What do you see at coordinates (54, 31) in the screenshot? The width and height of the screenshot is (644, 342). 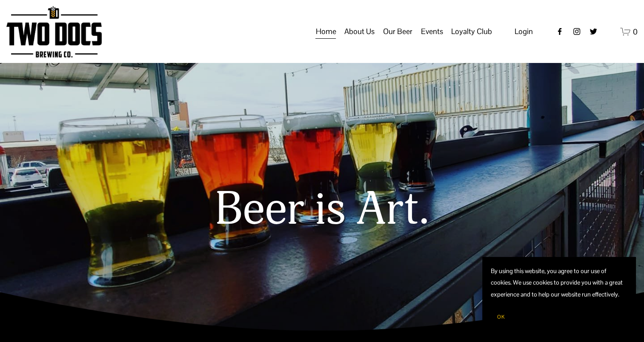 I see `img: Two Docs Brewing Co.` at bounding box center [54, 31].